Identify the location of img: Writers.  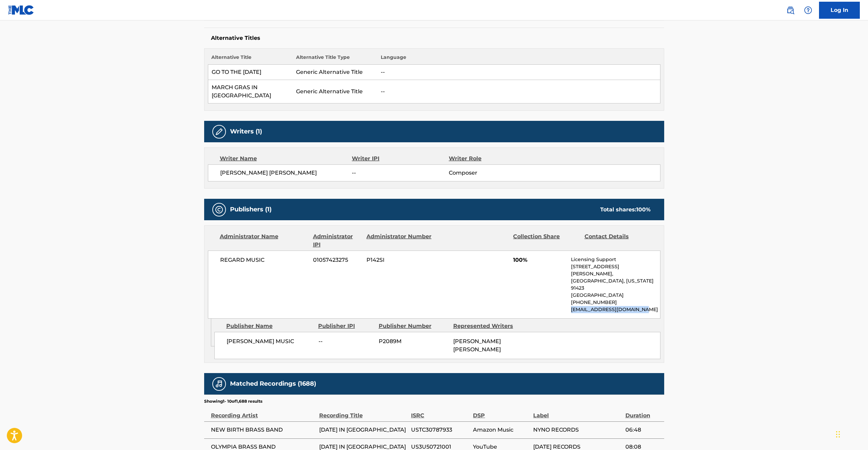
(219, 132).